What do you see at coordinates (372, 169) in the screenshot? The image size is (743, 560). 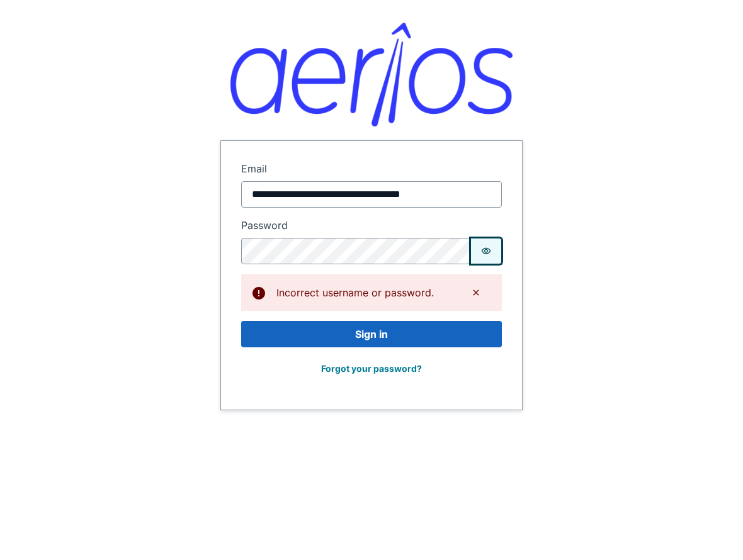 I see `label: Email` at bounding box center [372, 169].